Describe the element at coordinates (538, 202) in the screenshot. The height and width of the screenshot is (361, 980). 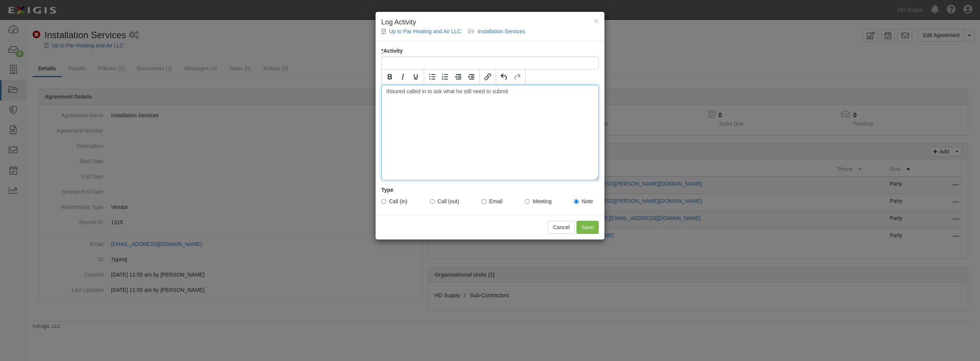
I see `label: Meeting` at that location.